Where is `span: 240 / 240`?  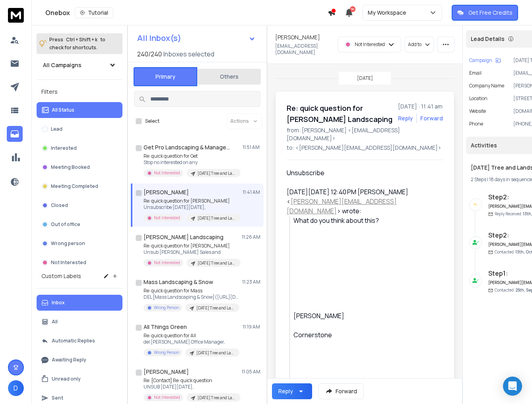
span: 240 / 240 is located at coordinates (150, 54).